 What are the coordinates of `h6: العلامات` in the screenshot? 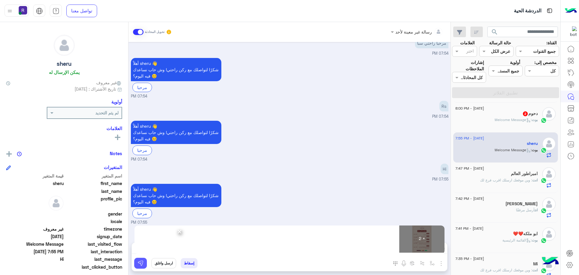 It's located at (64, 128).